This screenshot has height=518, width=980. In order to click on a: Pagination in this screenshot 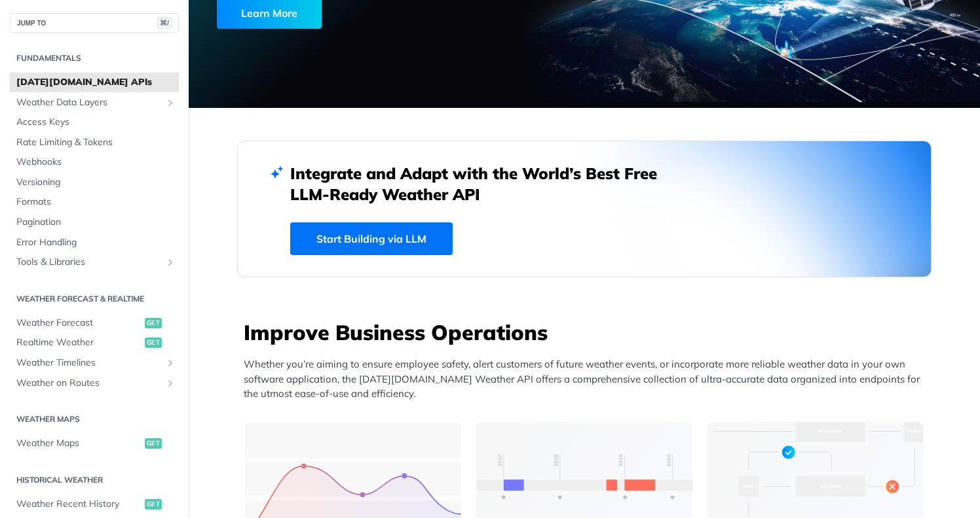, I will do `click(94, 223)`.